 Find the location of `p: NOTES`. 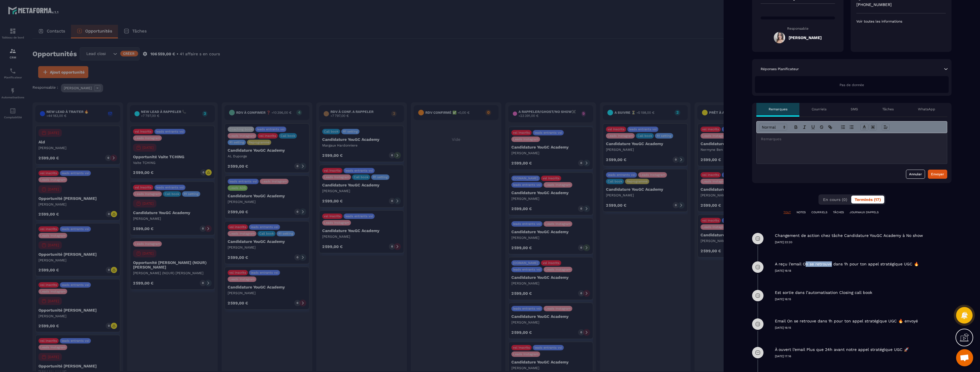

p: NOTES is located at coordinates (801, 212).